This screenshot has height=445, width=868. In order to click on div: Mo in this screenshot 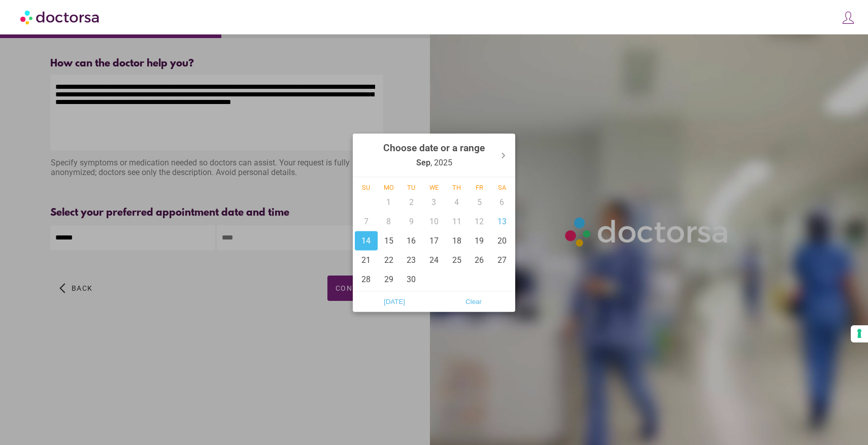, I will do `click(389, 187)`.